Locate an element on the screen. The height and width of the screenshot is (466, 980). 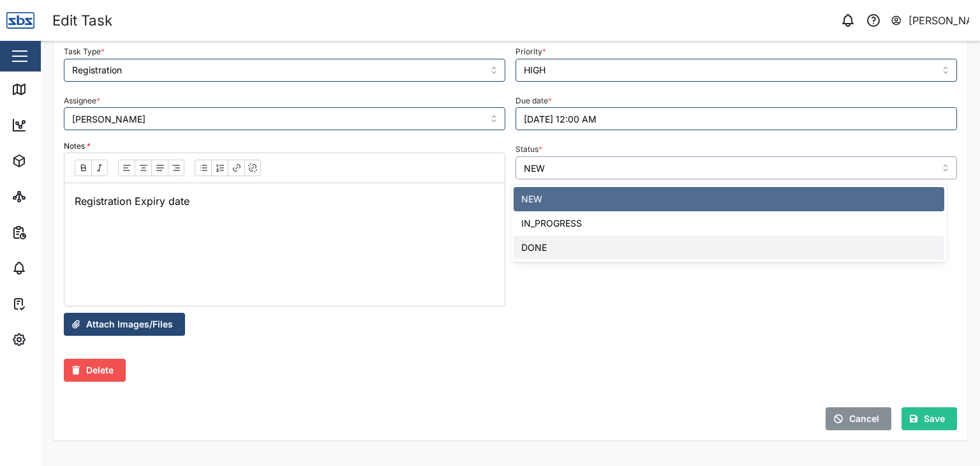
label: Status is located at coordinates (529, 149).